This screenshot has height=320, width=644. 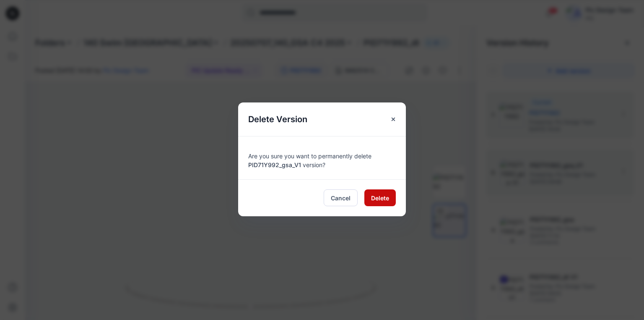 What do you see at coordinates (278, 119) in the screenshot?
I see `h5: Delete Version` at bounding box center [278, 119].